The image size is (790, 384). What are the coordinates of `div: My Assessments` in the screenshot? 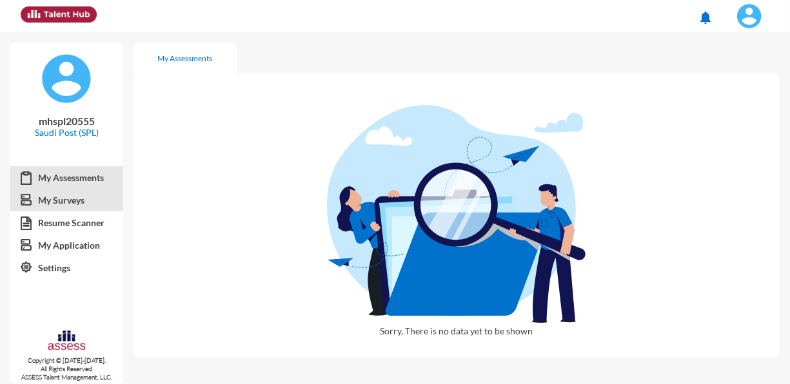 It's located at (184, 58).